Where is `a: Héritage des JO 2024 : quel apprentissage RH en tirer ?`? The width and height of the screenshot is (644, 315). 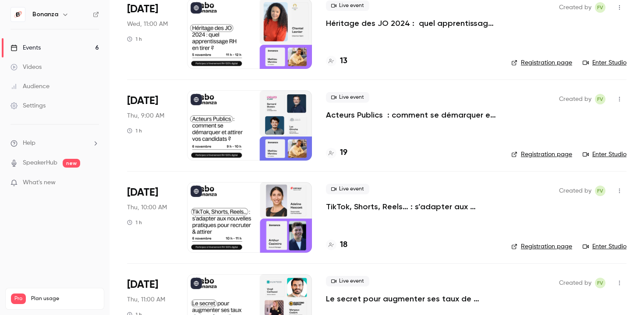 a: Héritage des JO 2024 : quel apprentissage RH en tirer ? is located at coordinates (411, 23).